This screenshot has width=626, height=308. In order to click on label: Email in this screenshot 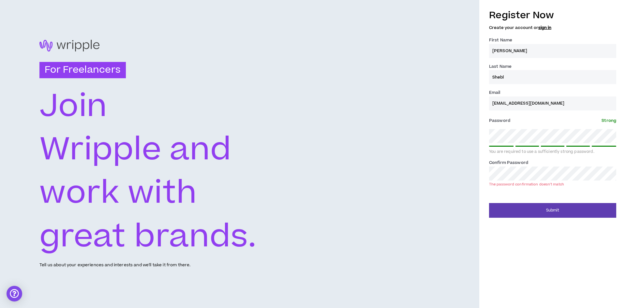, I will do `click(495, 93)`.